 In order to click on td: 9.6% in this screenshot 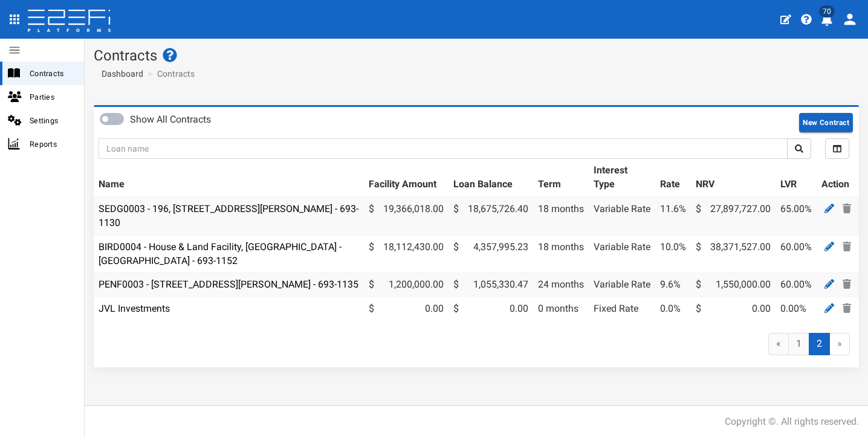, I will do `click(673, 285)`.